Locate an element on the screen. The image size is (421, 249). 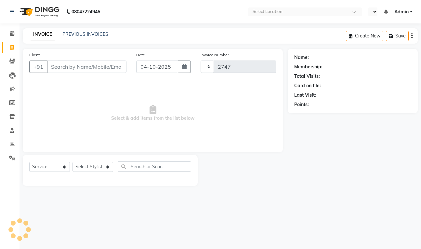
div: Select Location is located at coordinates (268, 12).